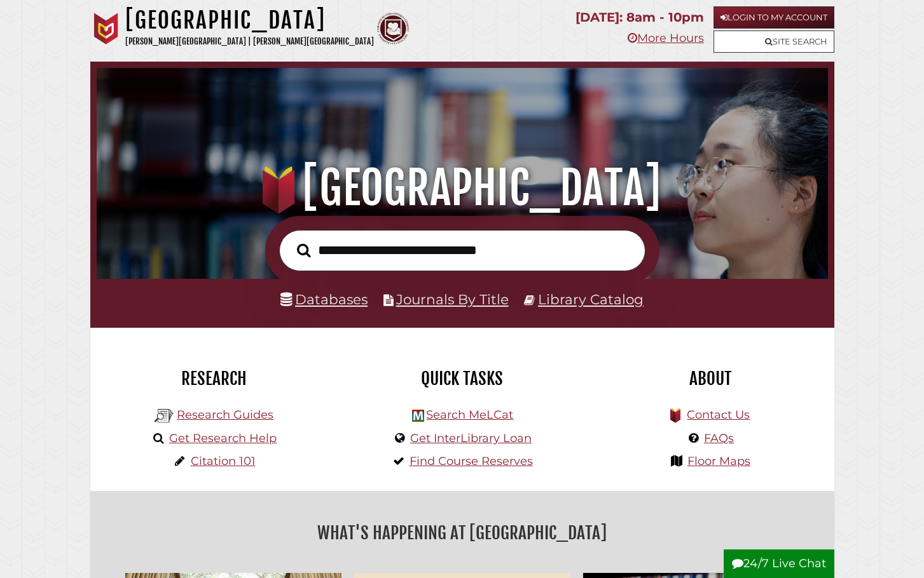 The height and width of the screenshot is (578, 924). Describe the element at coordinates (215, 379) in the screenshot. I see `h2: Research` at that location.